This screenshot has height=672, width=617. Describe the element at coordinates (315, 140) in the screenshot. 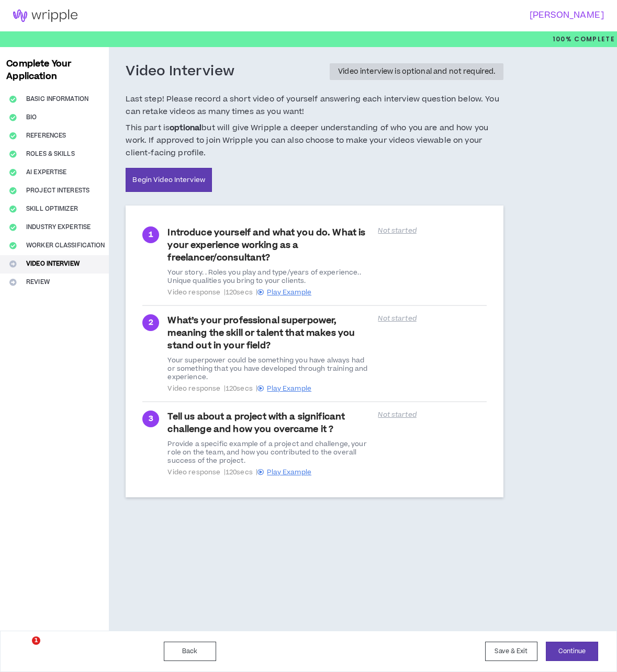

I see `span: This part is but will give Wripple a deeper understanding of who you are and how you work. If app...` at that location.